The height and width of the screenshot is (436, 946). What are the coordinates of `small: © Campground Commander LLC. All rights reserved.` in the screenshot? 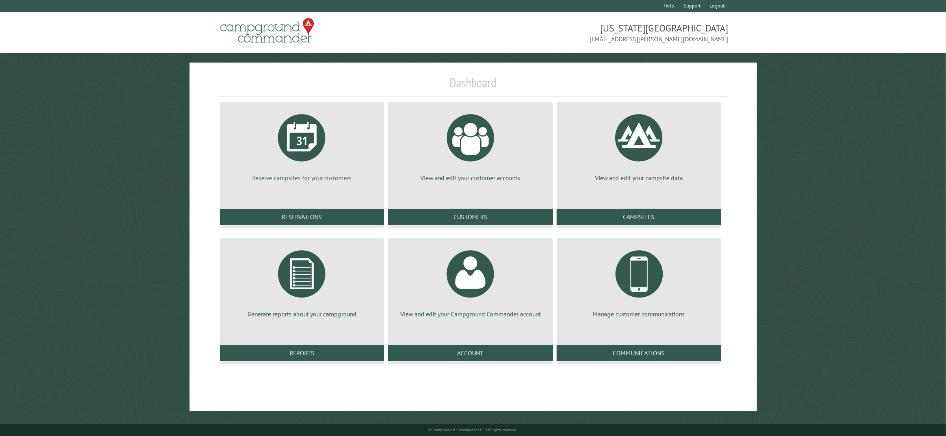 It's located at (473, 430).